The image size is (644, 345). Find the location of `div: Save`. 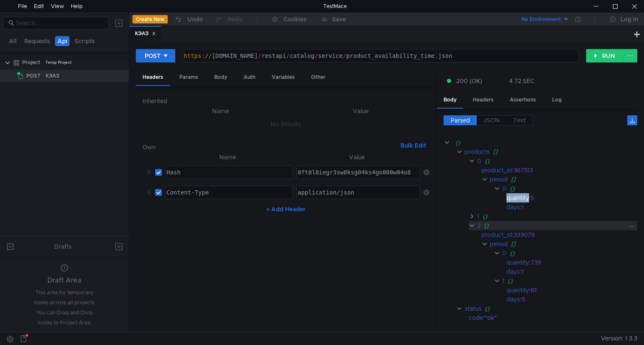

div: Save is located at coordinates (339, 19).